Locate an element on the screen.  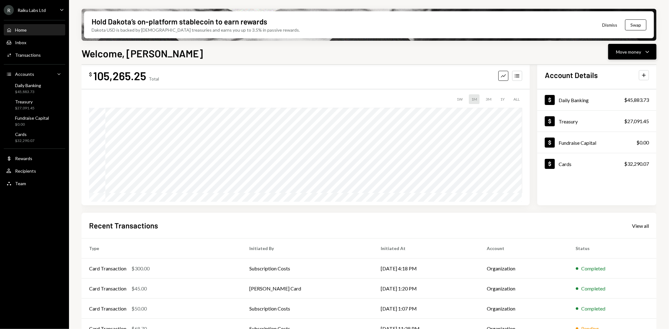
a: View all is located at coordinates (640, 226).